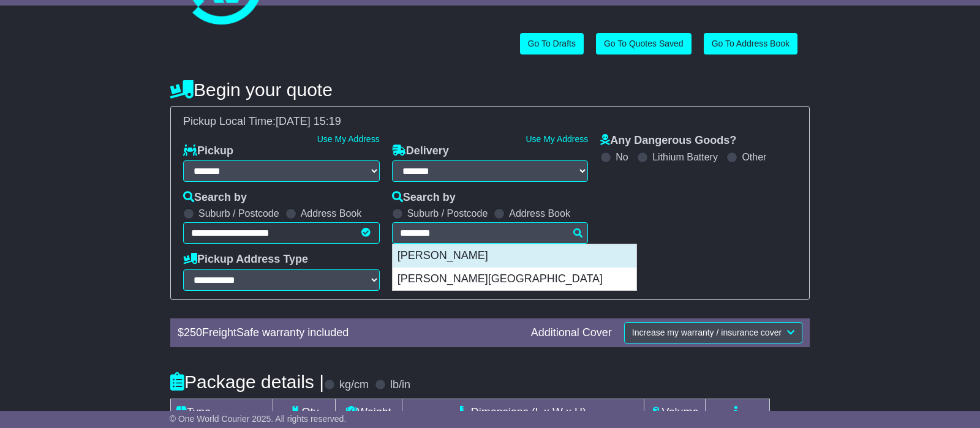  I want to click on td: Volume, so click(674, 412).